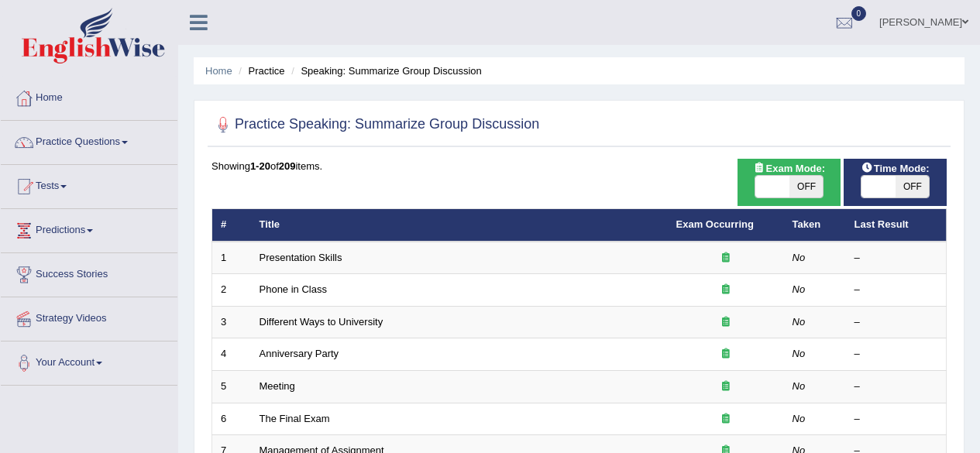 The width and height of the screenshot is (980, 453). What do you see at coordinates (300, 258) in the screenshot?
I see `a: Presentation Skills` at bounding box center [300, 258].